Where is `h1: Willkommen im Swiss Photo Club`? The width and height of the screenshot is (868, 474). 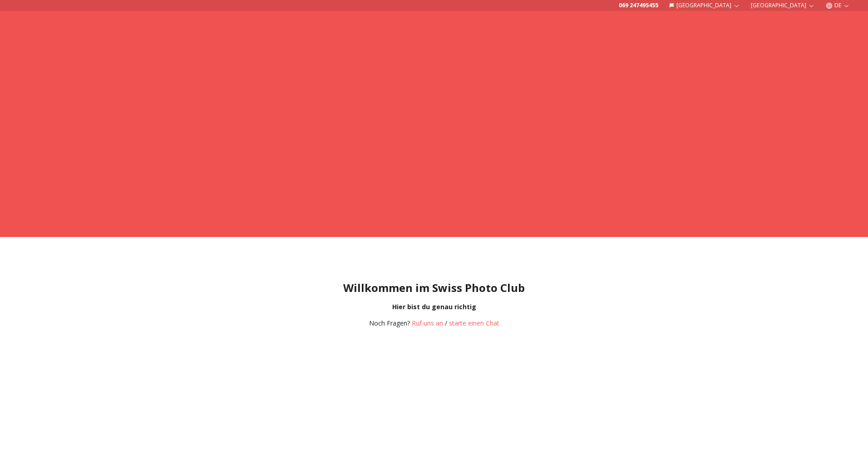
h1: Willkommen im Swiss Photo Club is located at coordinates (434, 288).